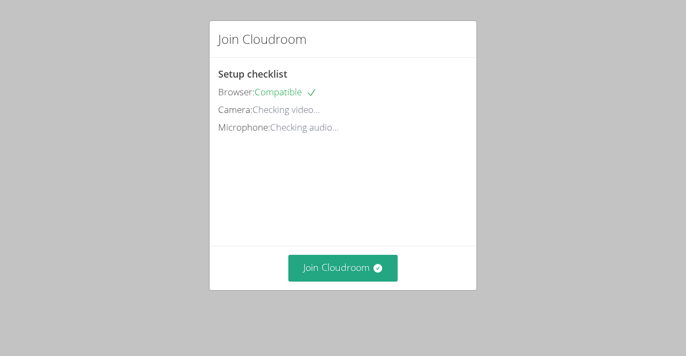 This screenshot has height=356, width=686. Describe the element at coordinates (236, 92) in the screenshot. I see `span: Browser:` at that location.